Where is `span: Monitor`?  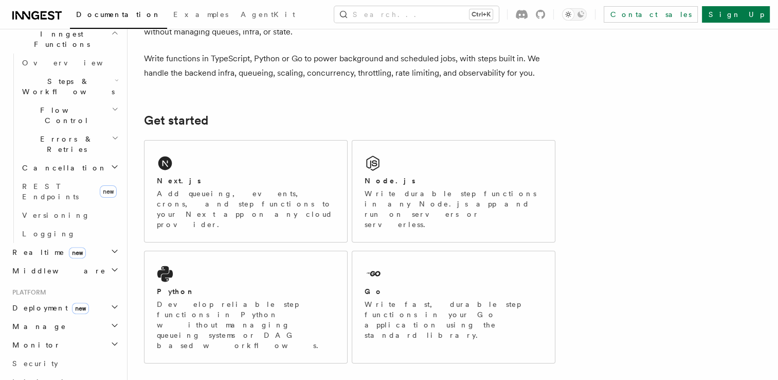 span: Monitor is located at coordinates (34, 345).